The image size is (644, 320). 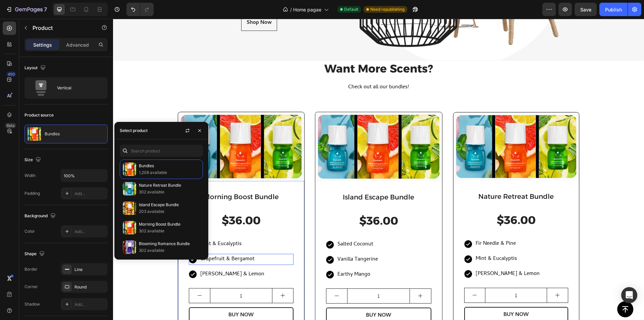 I want to click on div: Product source, so click(x=39, y=115).